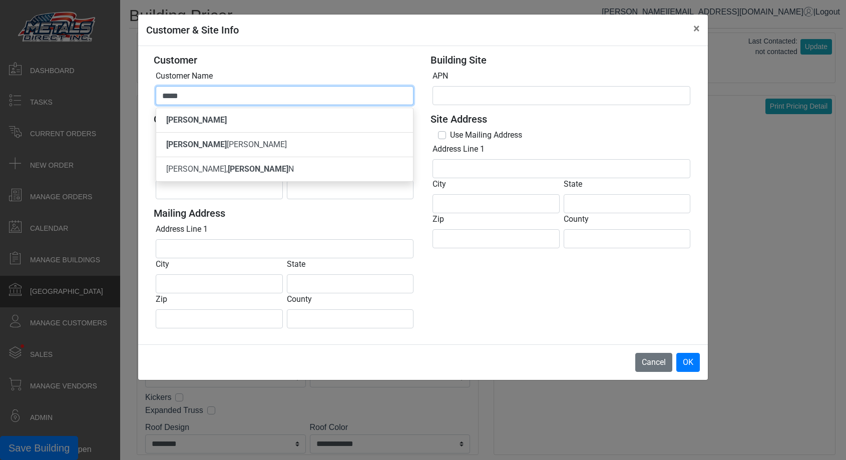  What do you see at coordinates (284, 119) in the screenshot?
I see `h5: Contact` at bounding box center [284, 119].